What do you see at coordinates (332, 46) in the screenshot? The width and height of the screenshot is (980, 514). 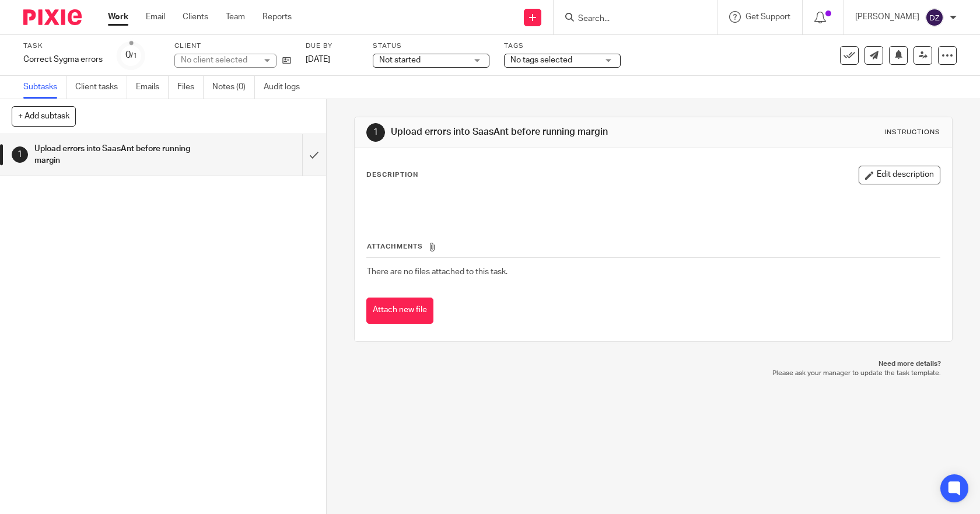 I see `label: Due by` at bounding box center [332, 46].